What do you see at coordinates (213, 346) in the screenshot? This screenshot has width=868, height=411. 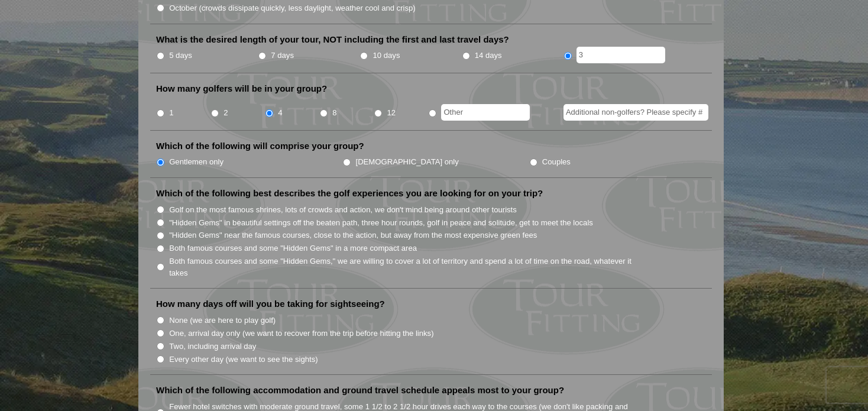 I see `label: Two, including arrival day` at bounding box center [213, 346].